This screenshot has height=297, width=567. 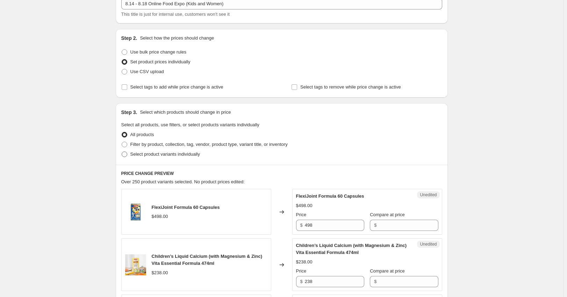 I want to click on span: Select all products, use filters, or select products variants individually, so click(x=190, y=124).